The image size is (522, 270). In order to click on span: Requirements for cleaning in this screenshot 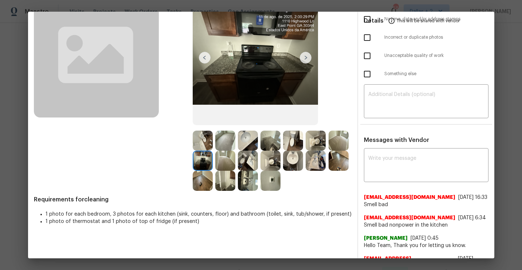, I will do `click(193, 199)`.